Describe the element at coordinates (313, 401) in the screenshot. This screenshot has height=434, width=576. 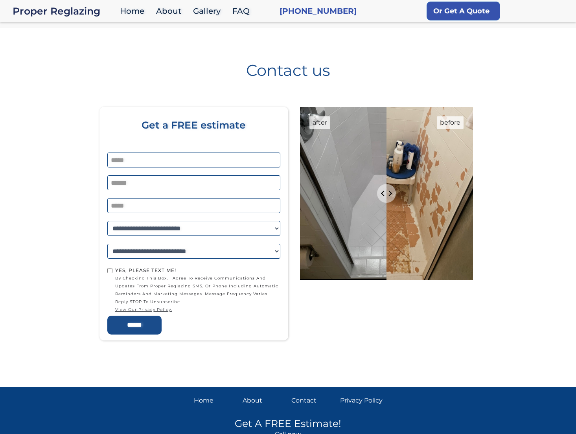
I see `a: Contact` at that location.